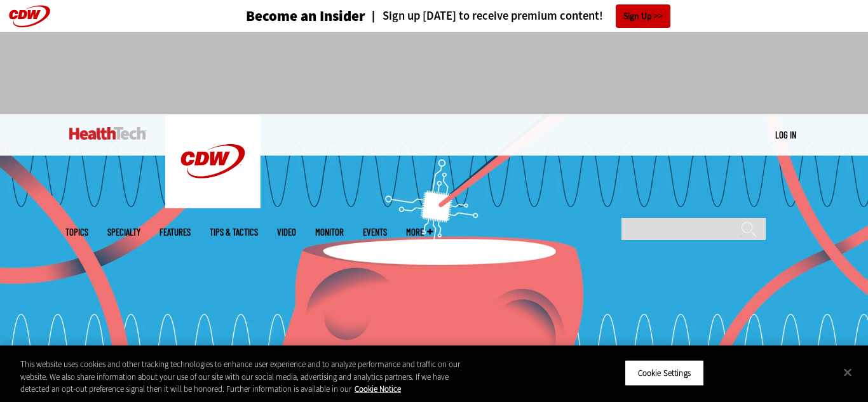 Image resolution: width=868 pixels, height=402 pixels. I want to click on button: Close, so click(848, 372).